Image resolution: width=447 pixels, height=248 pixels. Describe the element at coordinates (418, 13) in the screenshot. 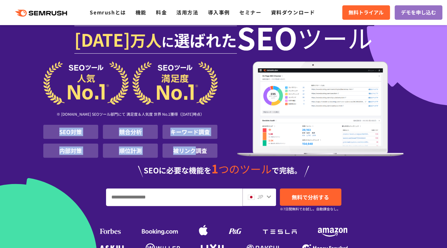

I see `a: デモを申し込む` at that location.